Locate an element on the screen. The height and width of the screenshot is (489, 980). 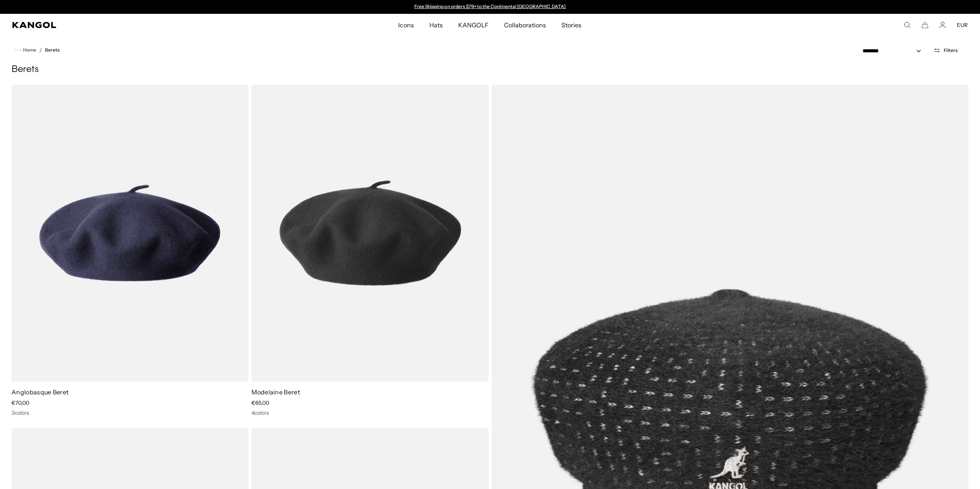
span: Home is located at coordinates (29, 50).